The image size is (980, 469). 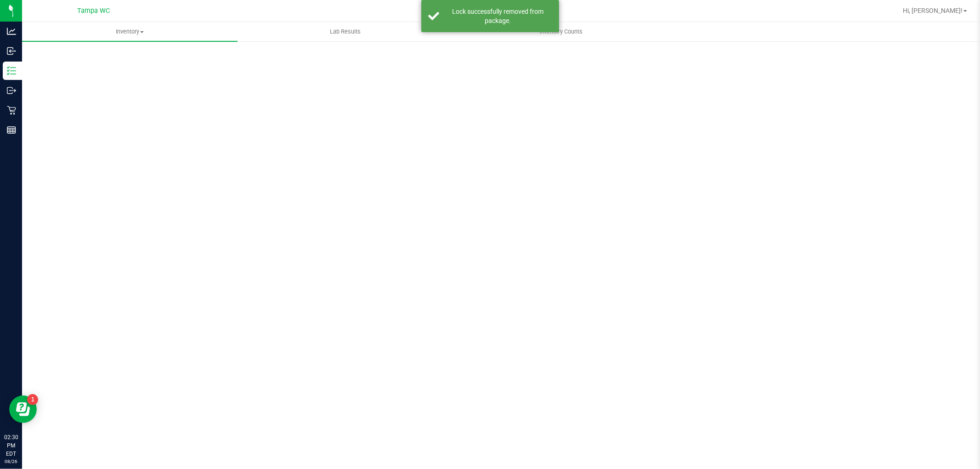 I want to click on a: Inventory Counts, so click(x=561, y=32).